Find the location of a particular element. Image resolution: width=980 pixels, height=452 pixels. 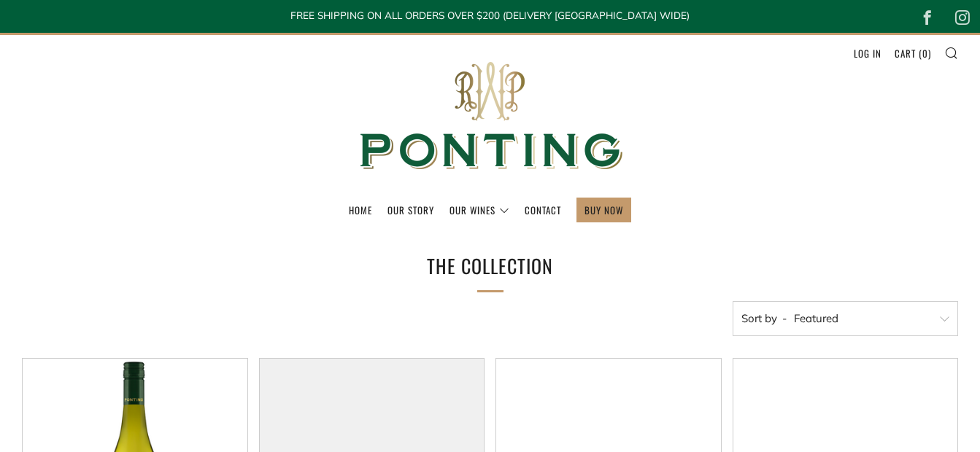

a: BUY NOW is located at coordinates (603, 210).